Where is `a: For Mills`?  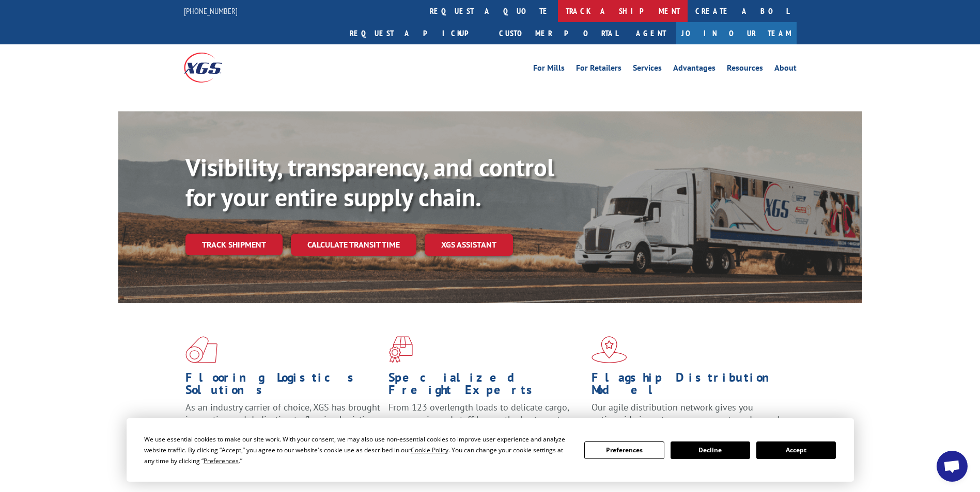 a: For Mills is located at coordinates (548, 70).